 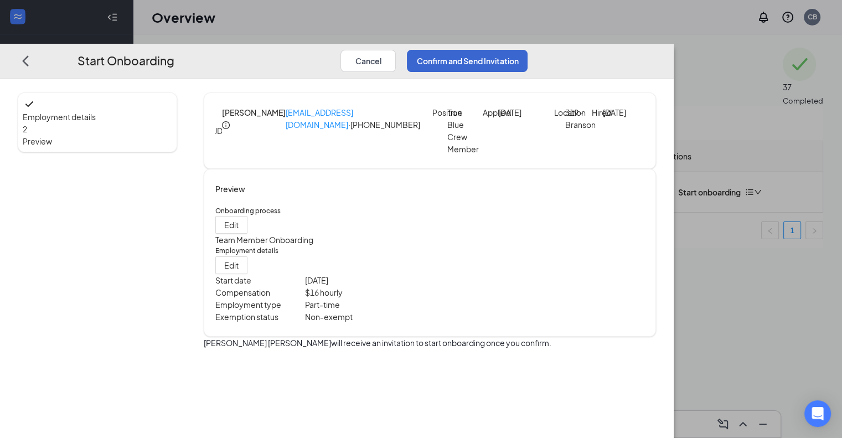 I want to click on p: Applied, so click(x=490, y=112).